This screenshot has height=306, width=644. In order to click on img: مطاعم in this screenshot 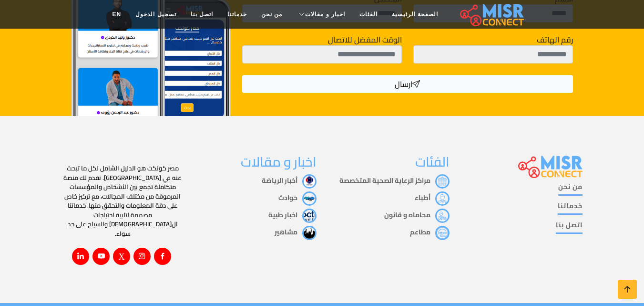, I will do `click(442, 233)`.